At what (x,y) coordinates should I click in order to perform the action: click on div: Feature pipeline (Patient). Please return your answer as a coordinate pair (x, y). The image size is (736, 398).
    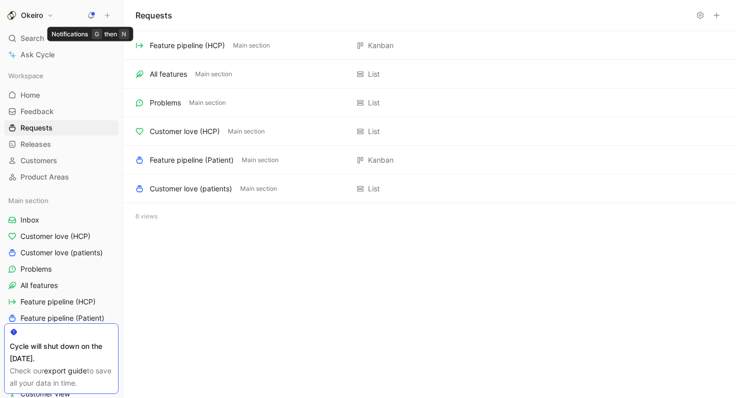
    Looking at the image, I should click on (192, 160).